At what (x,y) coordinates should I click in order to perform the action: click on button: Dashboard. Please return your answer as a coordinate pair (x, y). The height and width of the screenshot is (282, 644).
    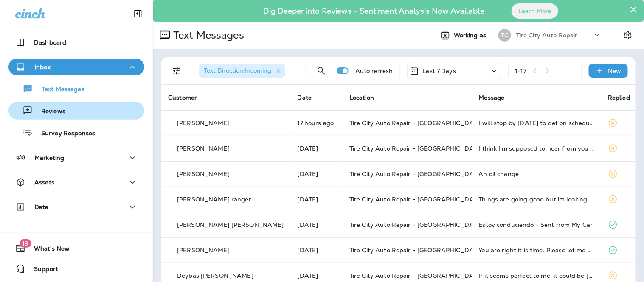
    Looking at the image, I should click on (77, 42).